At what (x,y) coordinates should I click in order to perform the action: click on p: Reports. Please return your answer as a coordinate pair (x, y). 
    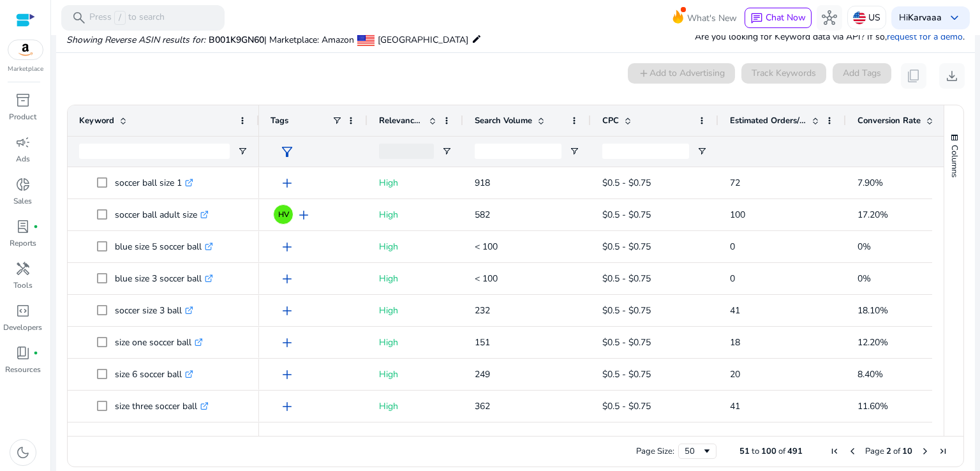
    Looking at the image, I should click on (23, 243).